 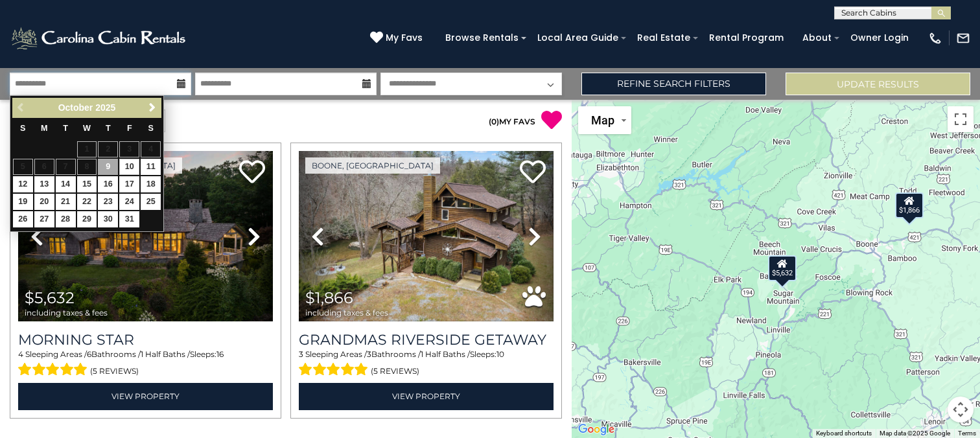 What do you see at coordinates (23, 129) in the screenshot?
I see `span: Sunday` at bounding box center [23, 129].